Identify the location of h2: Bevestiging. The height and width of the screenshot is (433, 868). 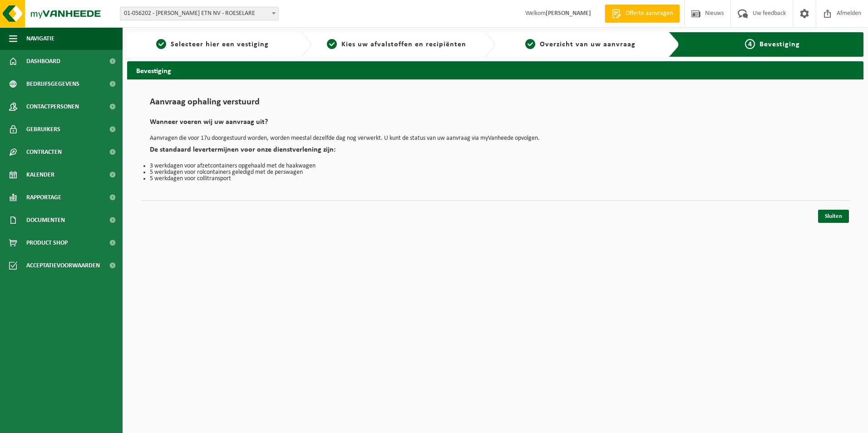
(495, 70).